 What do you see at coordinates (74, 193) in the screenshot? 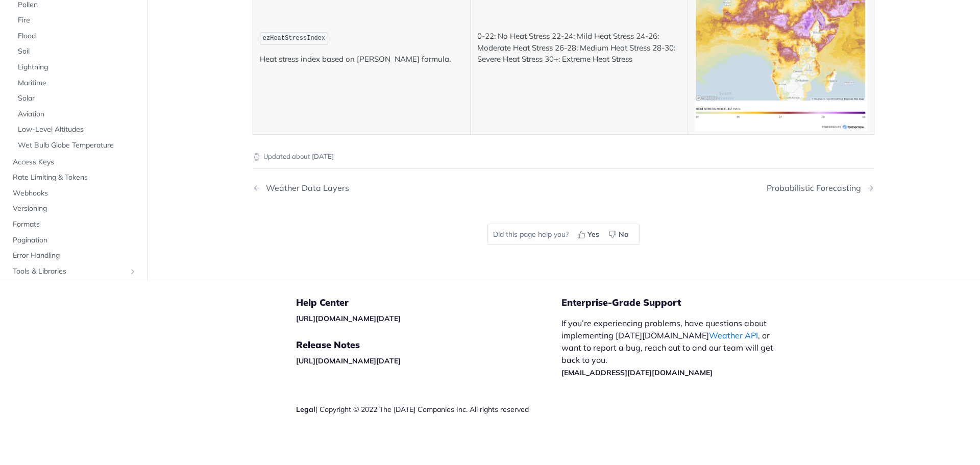
I see `a: Webhooks` at bounding box center [74, 193].